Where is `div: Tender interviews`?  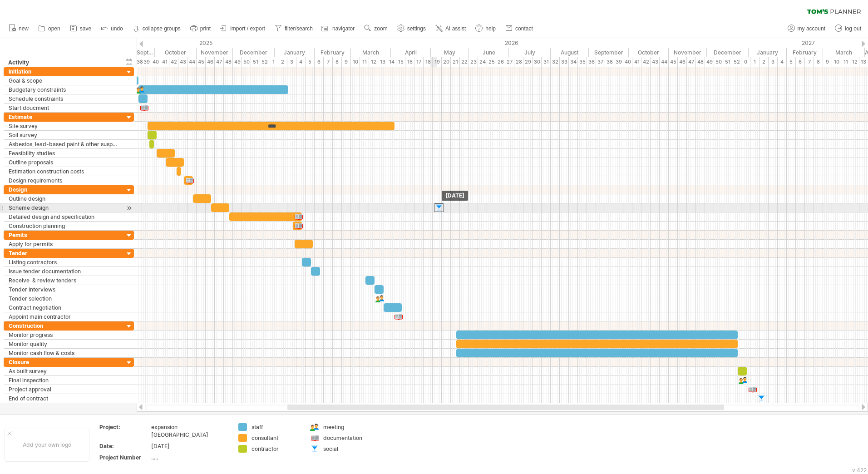 div: Tender interviews is located at coordinates (64, 289).